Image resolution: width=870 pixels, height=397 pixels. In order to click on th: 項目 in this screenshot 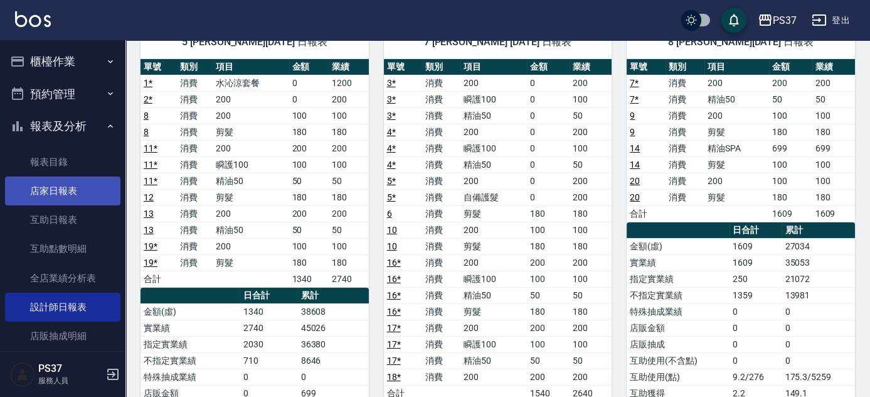, I will do `click(250, 67)`.